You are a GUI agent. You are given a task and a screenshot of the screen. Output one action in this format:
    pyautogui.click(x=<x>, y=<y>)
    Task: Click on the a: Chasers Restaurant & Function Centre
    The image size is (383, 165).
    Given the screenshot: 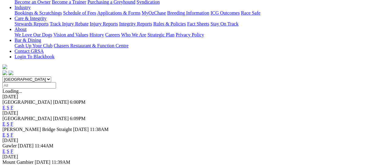 What is the action you would take?
    pyautogui.click(x=91, y=45)
    